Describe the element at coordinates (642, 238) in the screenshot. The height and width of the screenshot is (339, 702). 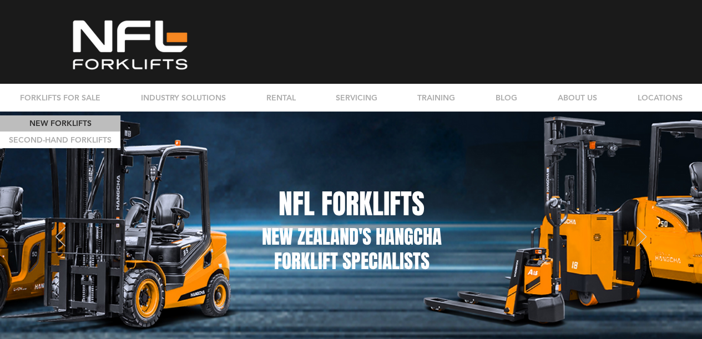
I see `button: Next` at that location.